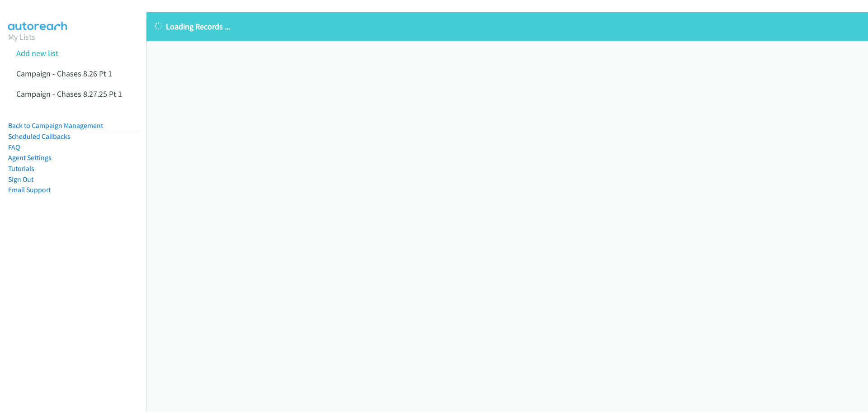  What do you see at coordinates (65, 74) in the screenshot?
I see `a: Campaign - Chases 8.26 Pt 1` at bounding box center [65, 74].